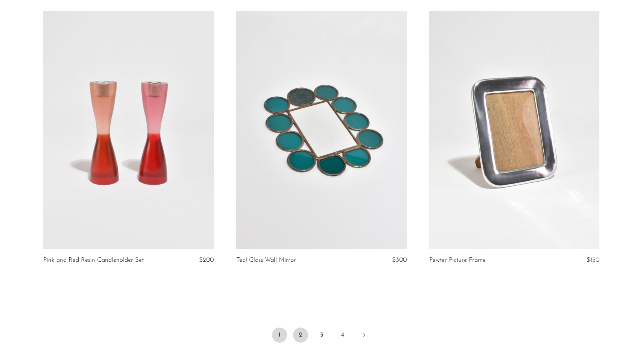 This screenshot has width=643, height=364. I want to click on a: Teal Glass Wall Mirror, so click(266, 260).